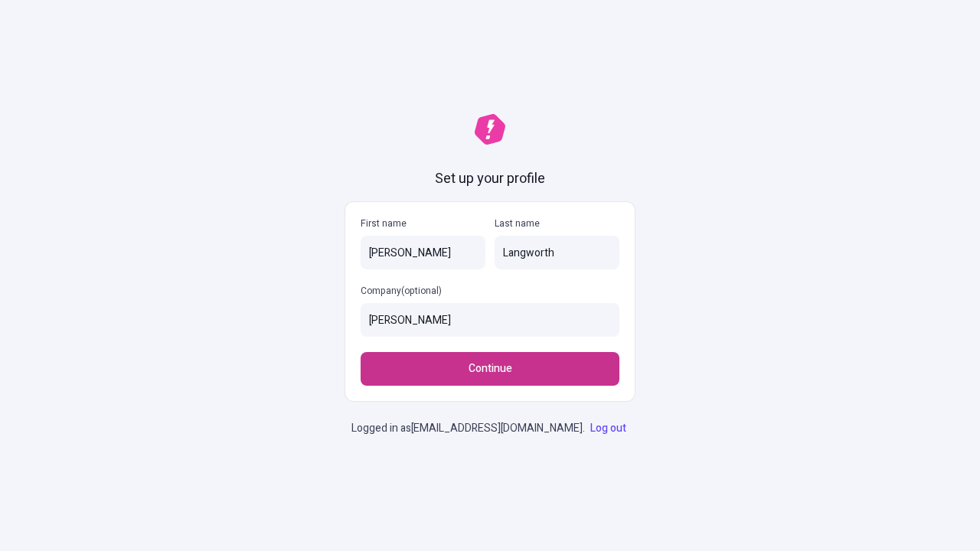  Describe the element at coordinates (556, 224) in the screenshot. I see `p: Last name` at that location.